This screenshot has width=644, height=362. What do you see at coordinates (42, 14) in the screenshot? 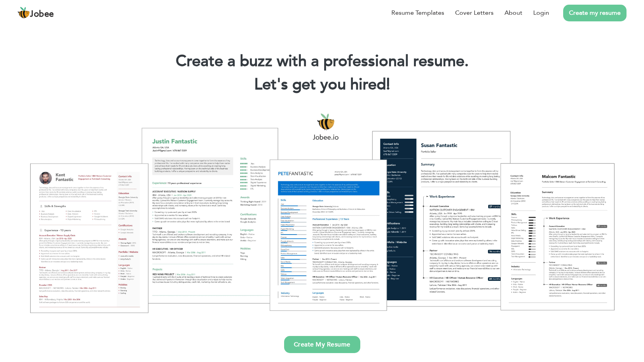
I see `span: Jobee` at bounding box center [42, 14].